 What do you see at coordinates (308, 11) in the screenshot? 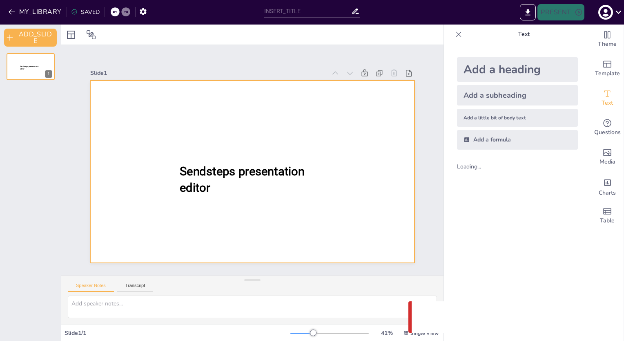
I see `input: INSERT_TITLE` at bounding box center [308, 11].